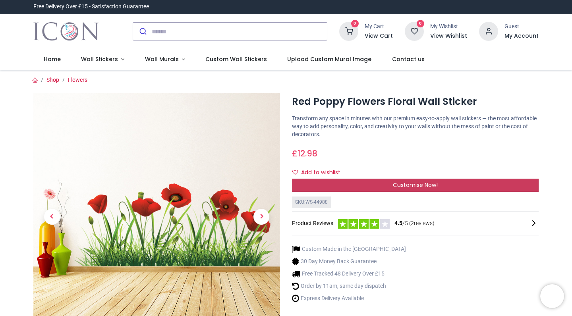 The height and width of the screenshot is (316, 572). Describe the element at coordinates (261, 217) in the screenshot. I see `span: Next` at that location.